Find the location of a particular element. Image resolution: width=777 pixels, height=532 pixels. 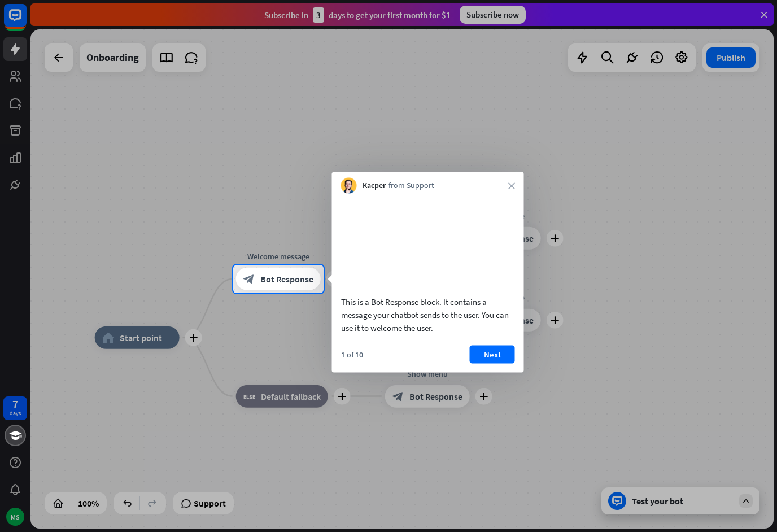

button: Next is located at coordinates (493, 354).